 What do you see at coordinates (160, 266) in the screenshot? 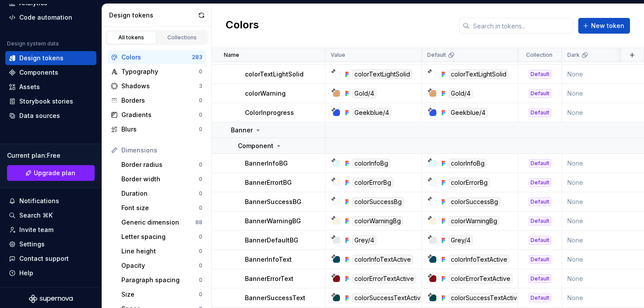
I see `div: Opacity` at bounding box center [160, 266].